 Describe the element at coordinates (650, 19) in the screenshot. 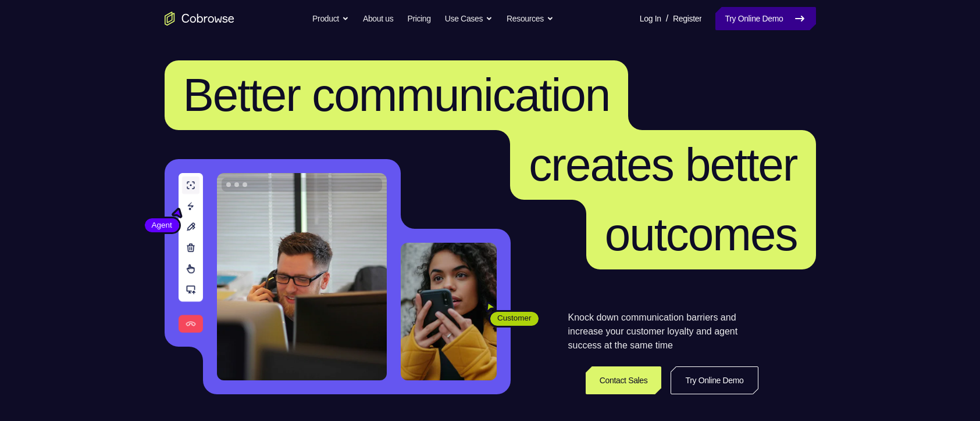

I see `a: Log In` at that location.